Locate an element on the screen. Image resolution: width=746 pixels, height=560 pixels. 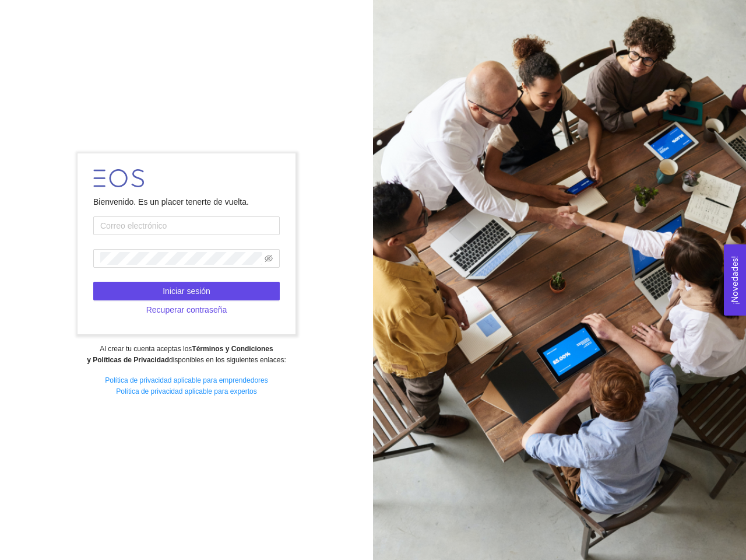
div: Bienvenido. Es un placer tenerte de vuelta. is located at coordinates (187, 202).